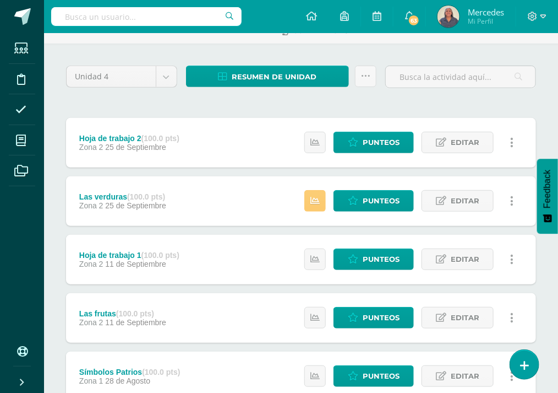 This screenshot has width=558, height=393. Describe the element at coordinates (147, 17) in the screenshot. I see `input: Busca un usuario...` at that location.